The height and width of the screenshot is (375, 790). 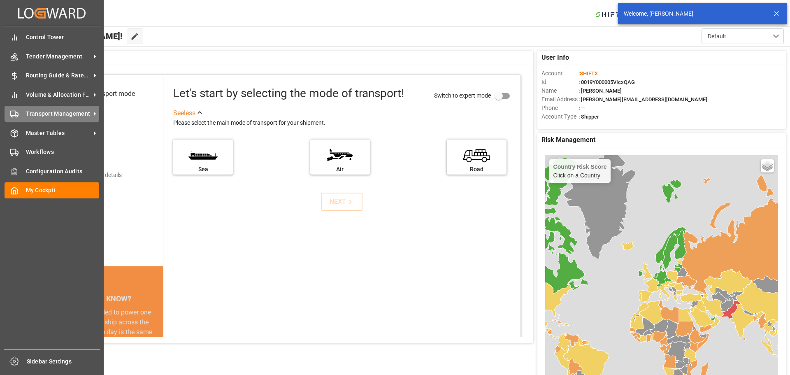 I want to click on a: My Cockpit, so click(x=52, y=190).